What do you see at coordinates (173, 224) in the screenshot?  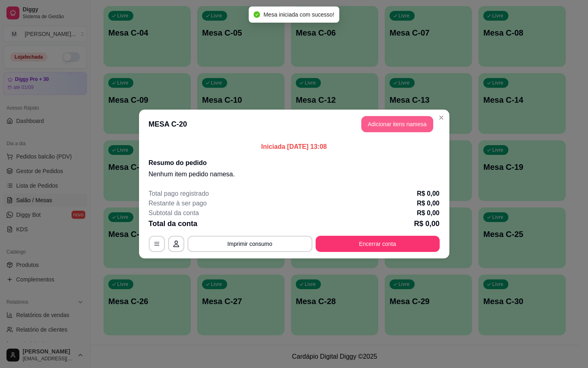 I see `p: Total da conta` at bounding box center [173, 224].